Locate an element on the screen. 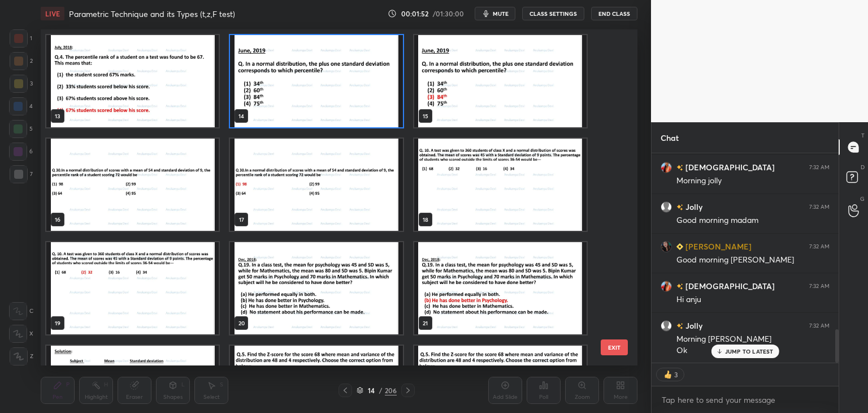 This screenshot has width=868, height=413. div: Good morning madam is located at coordinates (753, 220).